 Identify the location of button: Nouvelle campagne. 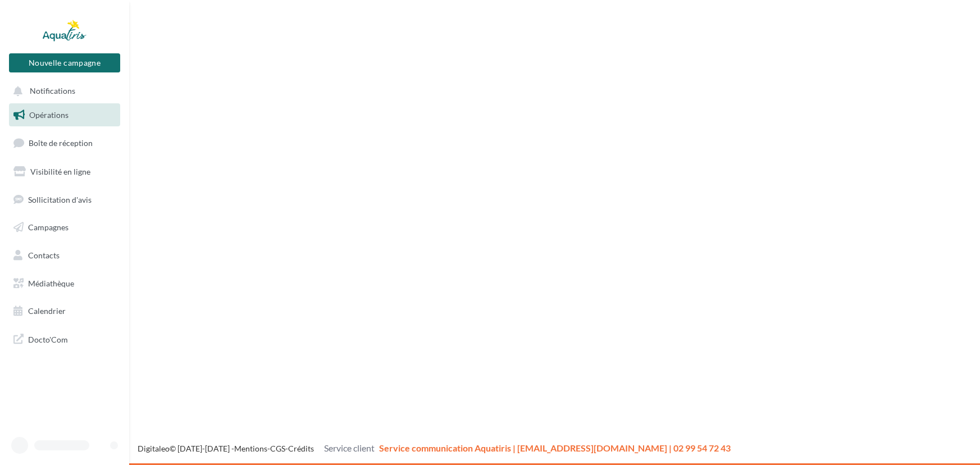
(65, 63).